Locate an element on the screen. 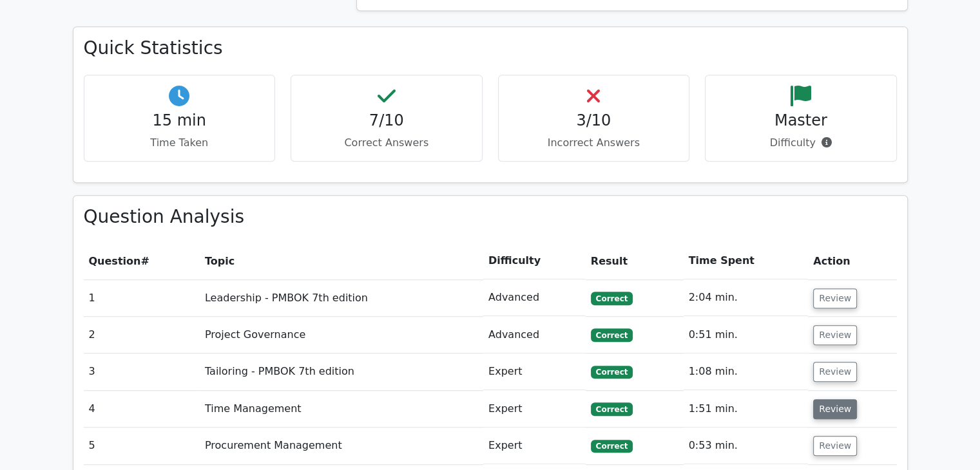 This screenshot has width=980, height=470. span: Question is located at coordinates (115, 261).